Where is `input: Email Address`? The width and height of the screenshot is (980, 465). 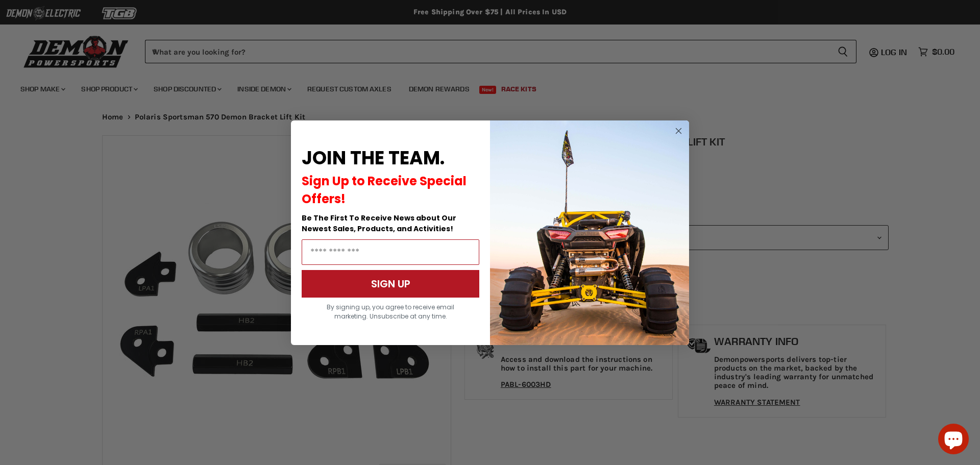 input: Email Address is located at coordinates (390, 252).